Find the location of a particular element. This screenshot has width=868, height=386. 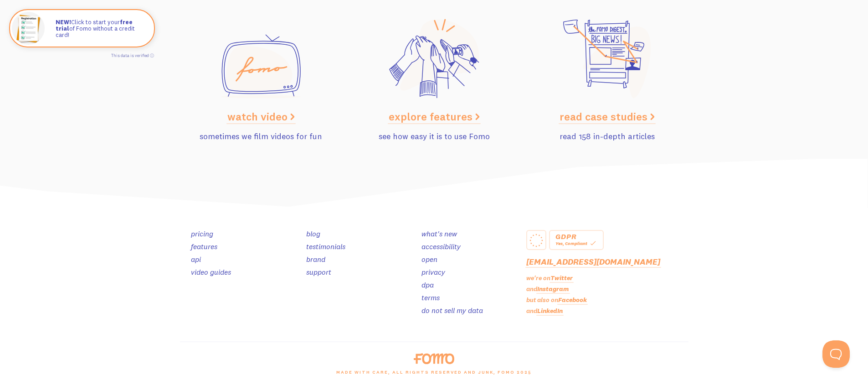

img: Fomo is located at coordinates (28, 28).